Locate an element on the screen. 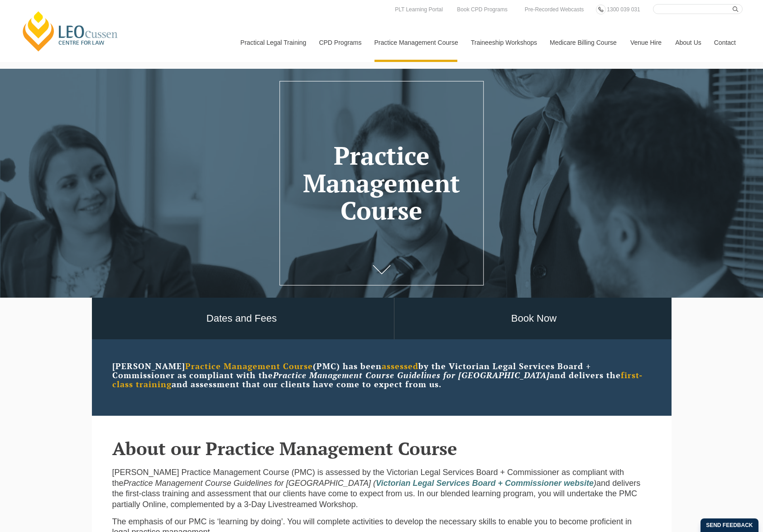  span: 1300 039 031 is located at coordinates (623, 10).